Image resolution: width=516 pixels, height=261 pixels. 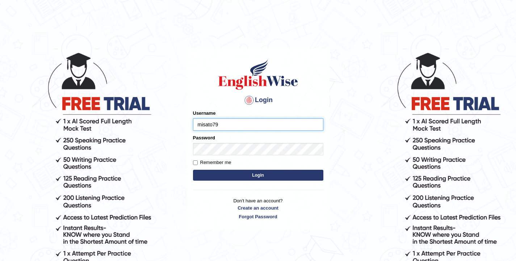 I want to click on p: Don't have an account?, so click(x=258, y=209).